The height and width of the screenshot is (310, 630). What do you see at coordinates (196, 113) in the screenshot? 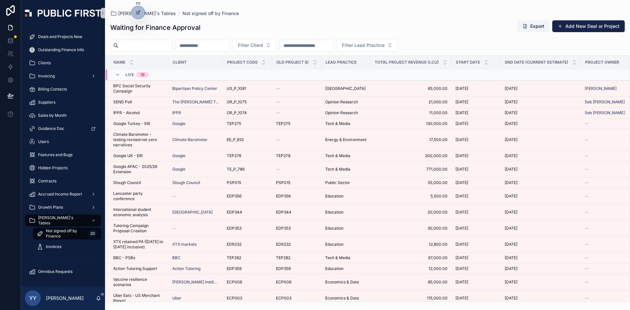
I see `a: IPPR` at bounding box center [196, 113].